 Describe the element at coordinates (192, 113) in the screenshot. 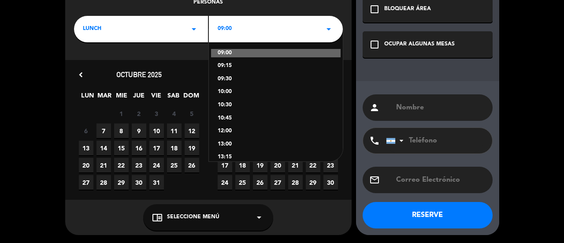

I see `span: 5` at that location.